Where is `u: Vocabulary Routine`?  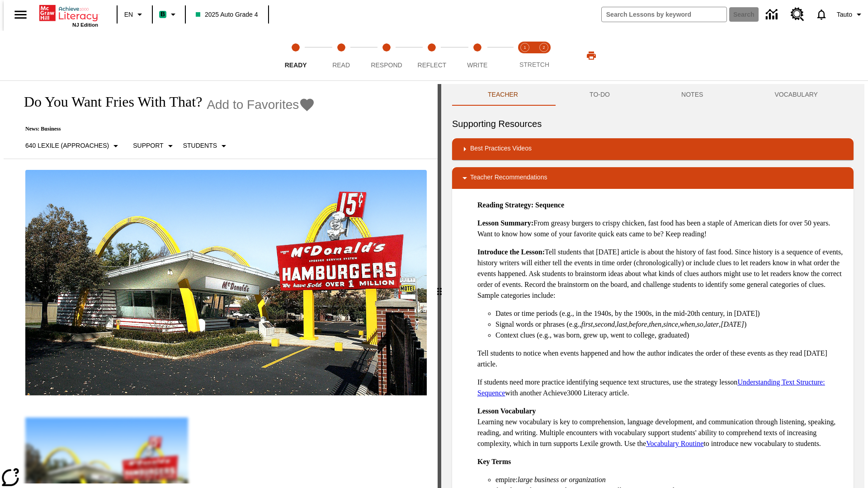
u: Vocabulary Routine is located at coordinates (675, 443).